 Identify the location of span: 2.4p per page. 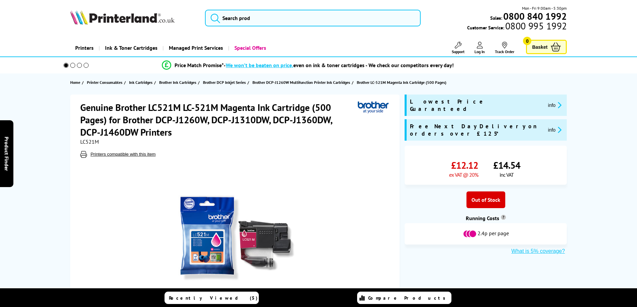
(493, 234).